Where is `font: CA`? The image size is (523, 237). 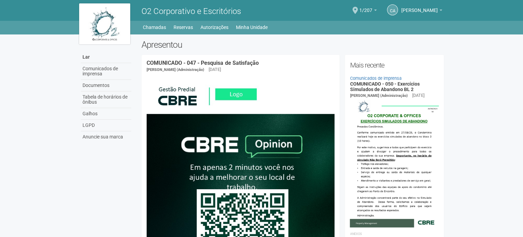
font: CA is located at coordinates (392, 11).